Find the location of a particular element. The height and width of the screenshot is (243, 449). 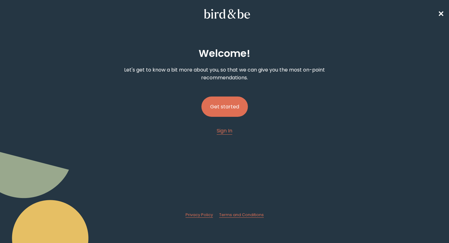

a: Terms and Conditions is located at coordinates (242, 215).